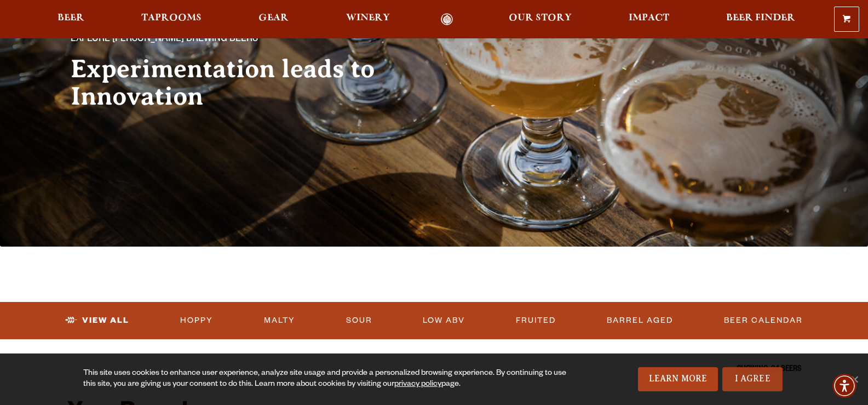 This screenshot has width=868, height=405. What do you see at coordinates (761, 18) in the screenshot?
I see `span: Beer Finder` at bounding box center [761, 18].